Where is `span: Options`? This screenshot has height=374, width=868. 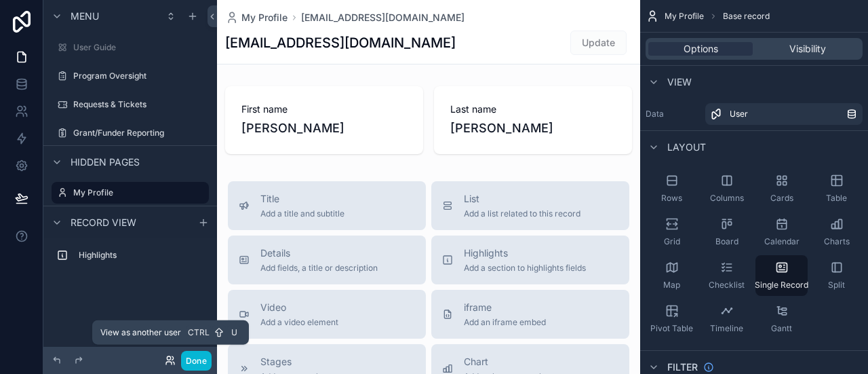
span: Options is located at coordinates (700, 49).